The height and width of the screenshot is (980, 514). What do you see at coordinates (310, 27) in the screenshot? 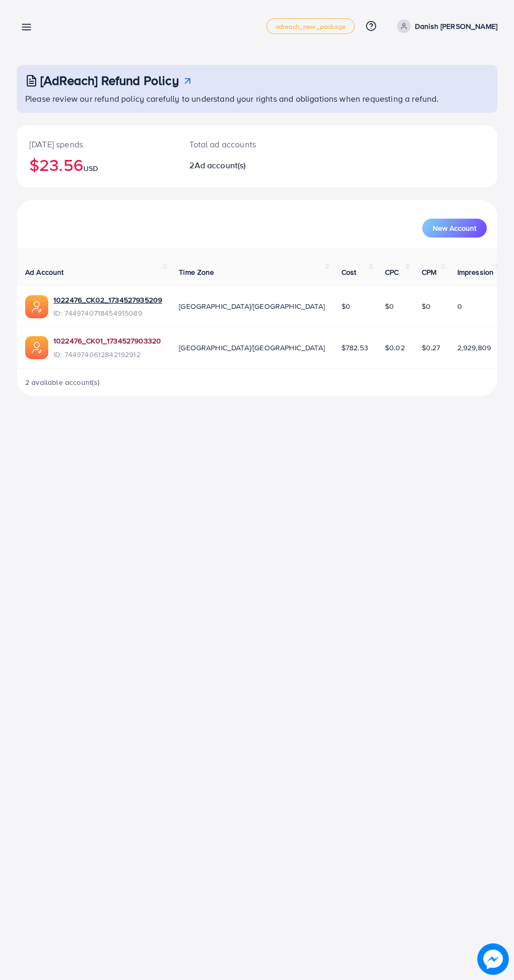
I see `a: adreach_new_package` at bounding box center [310, 27].